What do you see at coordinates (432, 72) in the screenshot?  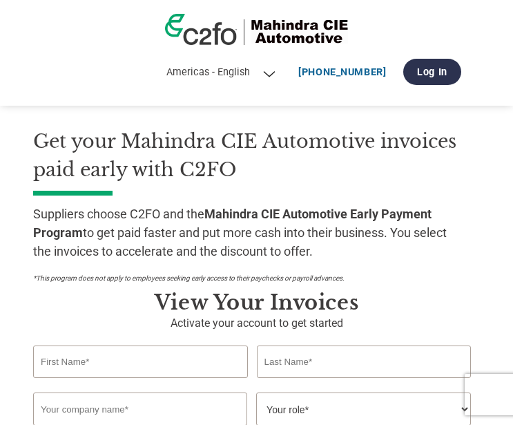 I see `a: Log In` at bounding box center [432, 72].